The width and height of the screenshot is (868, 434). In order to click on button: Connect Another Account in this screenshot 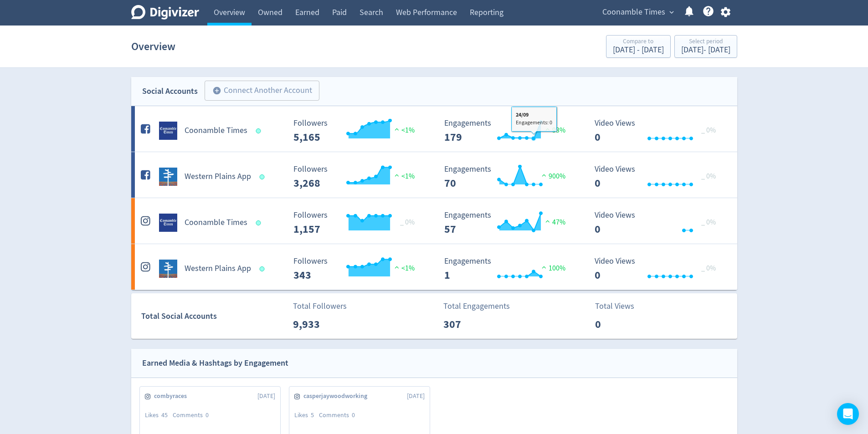, I will do `click(262, 90)`.